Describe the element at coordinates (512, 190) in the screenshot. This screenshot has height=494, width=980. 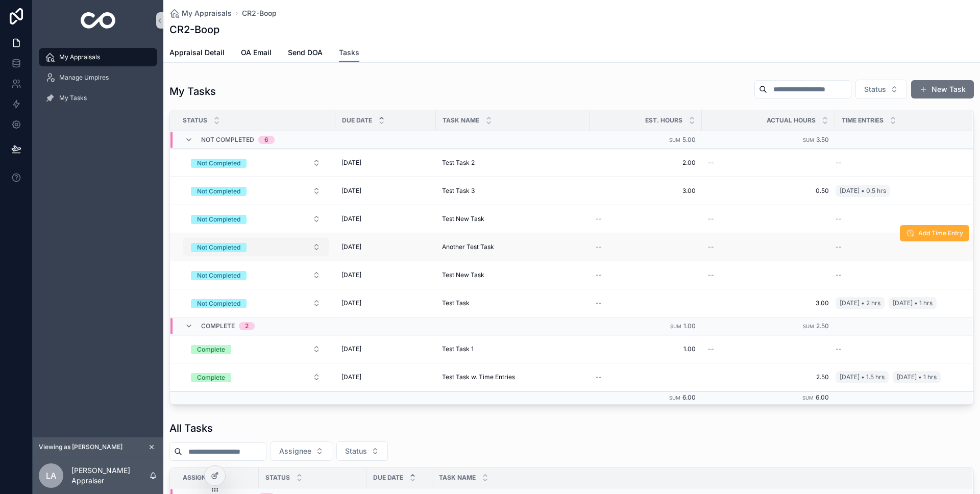
I see `a: Test Task 3` at that location.